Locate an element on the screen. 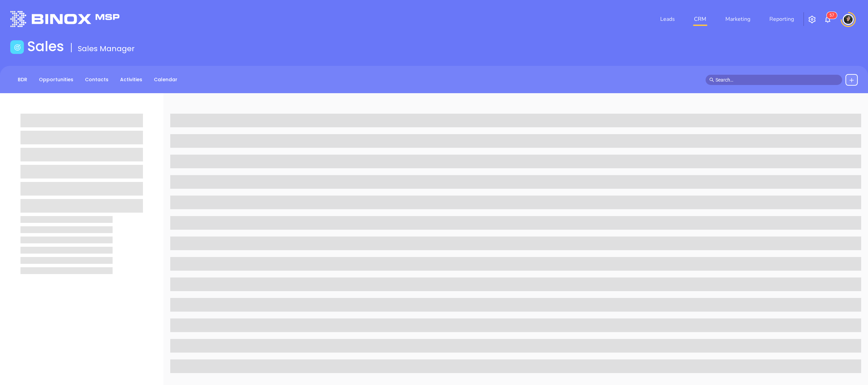 The width and height of the screenshot is (868, 385). span: 7 is located at coordinates (833, 15).